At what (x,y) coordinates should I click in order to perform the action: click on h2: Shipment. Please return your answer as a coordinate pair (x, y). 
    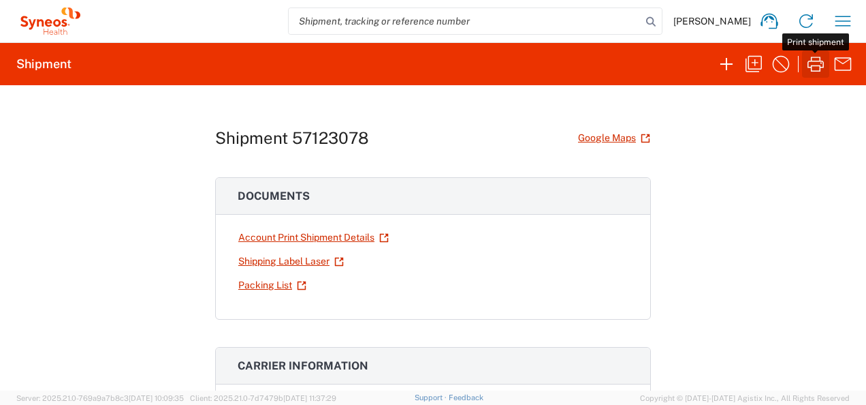
    Looking at the image, I should click on (44, 64).